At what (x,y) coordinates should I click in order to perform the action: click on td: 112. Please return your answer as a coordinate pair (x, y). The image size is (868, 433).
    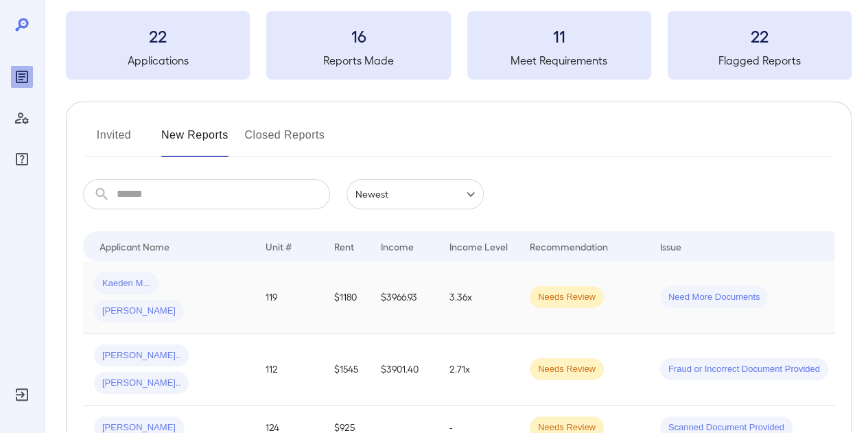
    Looking at the image, I should click on (289, 369).